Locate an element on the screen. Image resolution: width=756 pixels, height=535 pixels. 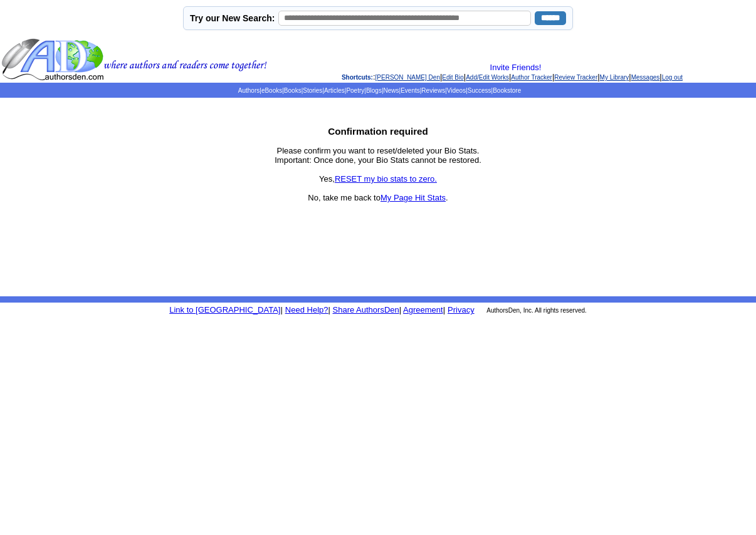
a: Videos is located at coordinates (456, 91).